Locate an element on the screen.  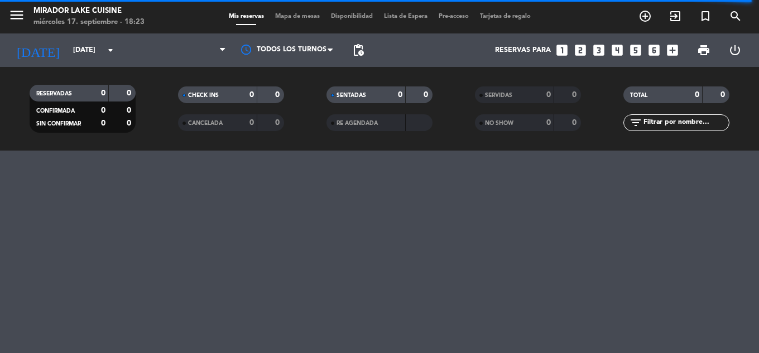
i: looks_two is located at coordinates (581, 50).